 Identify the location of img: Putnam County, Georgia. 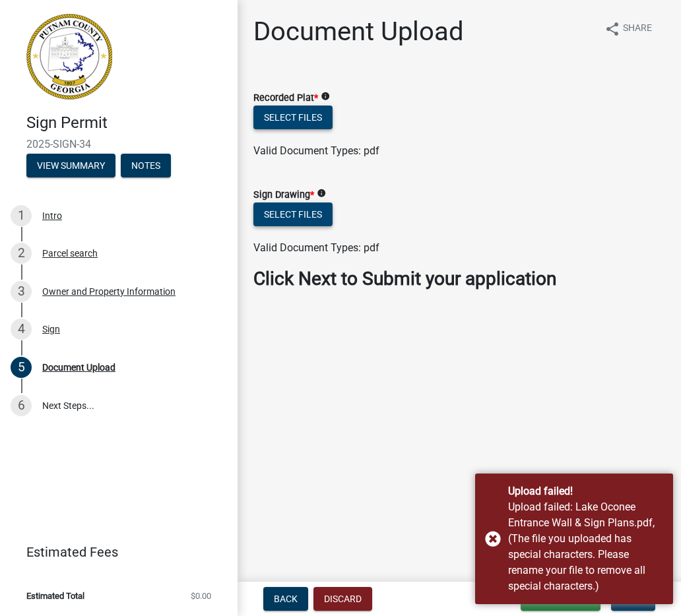
(69, 57).